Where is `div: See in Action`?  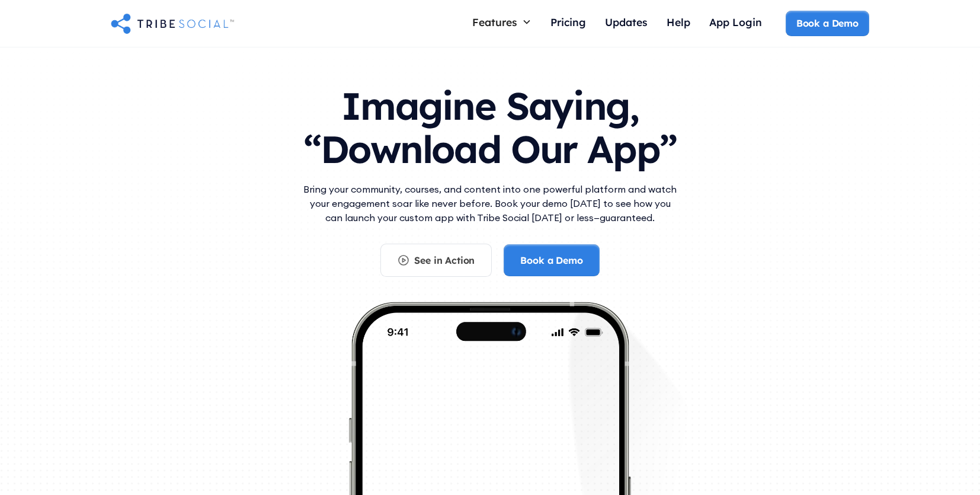 div: See in Action is located at coordinates (444, 260).